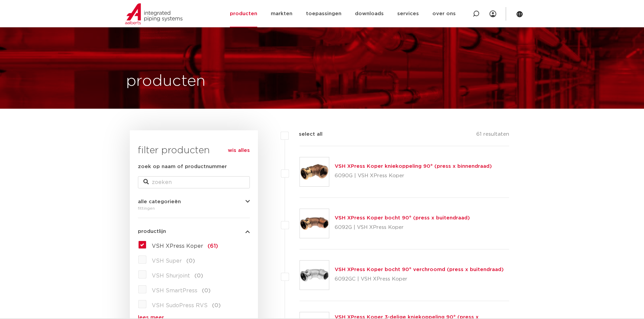 This screenshot has height=319, width=644. Describe the element at coordinates (159, 201) in the screenshot. I see `span: alle categorieën` at that location.